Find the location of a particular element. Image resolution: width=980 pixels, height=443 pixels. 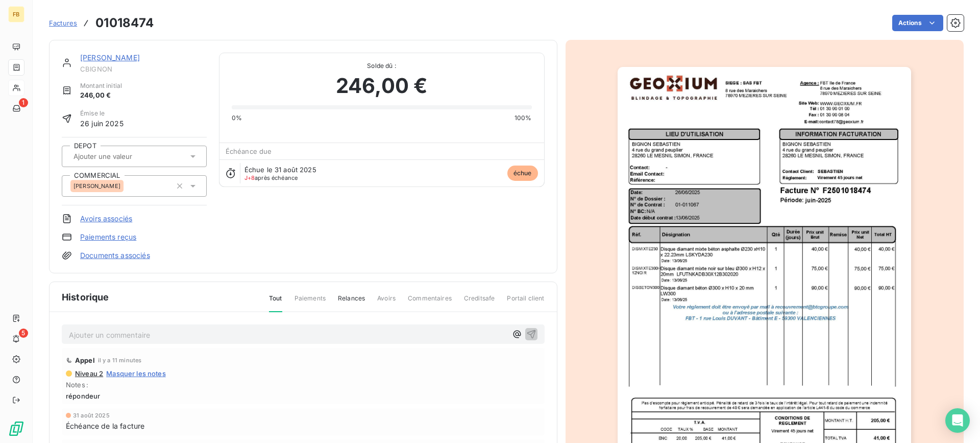

span: Relances is located at coordinates (351, 303).